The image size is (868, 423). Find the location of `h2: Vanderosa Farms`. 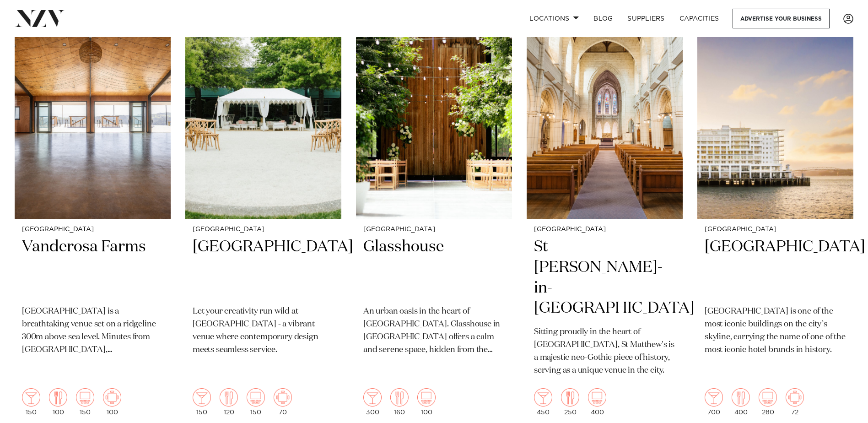

h2: Vanderosa Farms is located at coordinates (93, 267).